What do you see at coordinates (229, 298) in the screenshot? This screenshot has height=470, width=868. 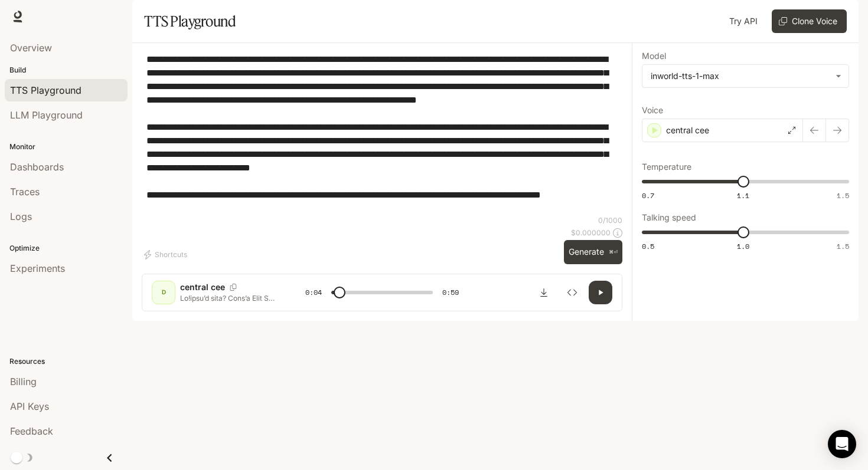 I see `p: Lo!ipsu’d sita? Cons’a Elit Sed Doe, tempori UT 94028935L. E’d magnaali en Adminimveni ! quisnos’...` at bounding box center [229, 298].